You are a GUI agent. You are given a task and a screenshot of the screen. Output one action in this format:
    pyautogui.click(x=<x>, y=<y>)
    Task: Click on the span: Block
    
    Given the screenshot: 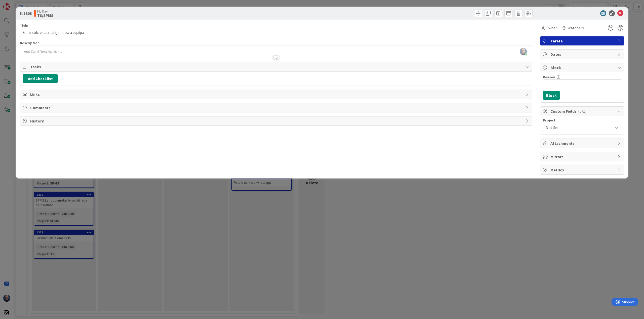 What is the action you would take?
    pyautogui.click(x=583, y=68)
    